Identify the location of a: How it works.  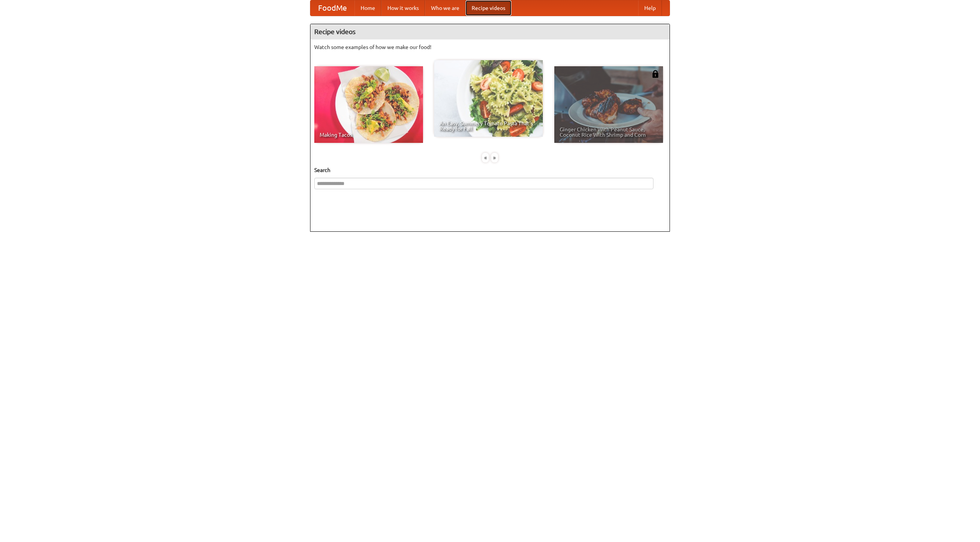
(403, 8).